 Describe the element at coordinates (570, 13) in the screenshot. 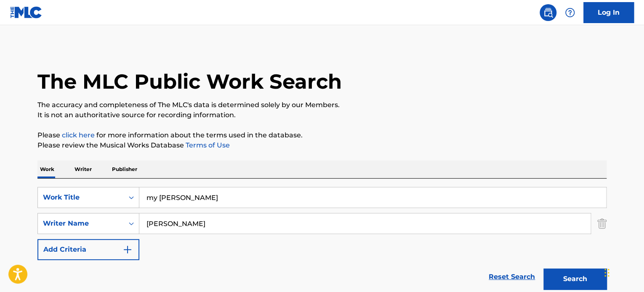

I see `img: help` at that location.